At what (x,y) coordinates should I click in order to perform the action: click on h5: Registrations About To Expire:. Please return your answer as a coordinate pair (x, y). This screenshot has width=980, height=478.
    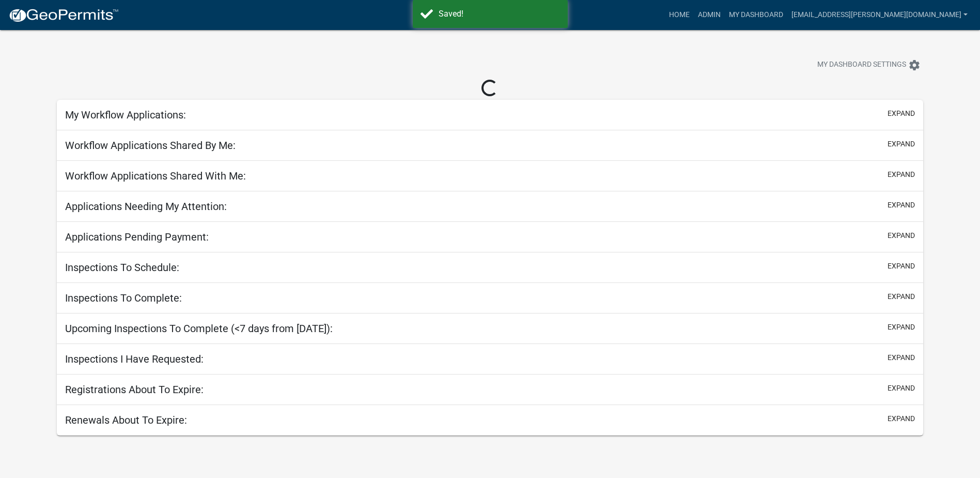
    Looking at the image, I should click on (134, 389).